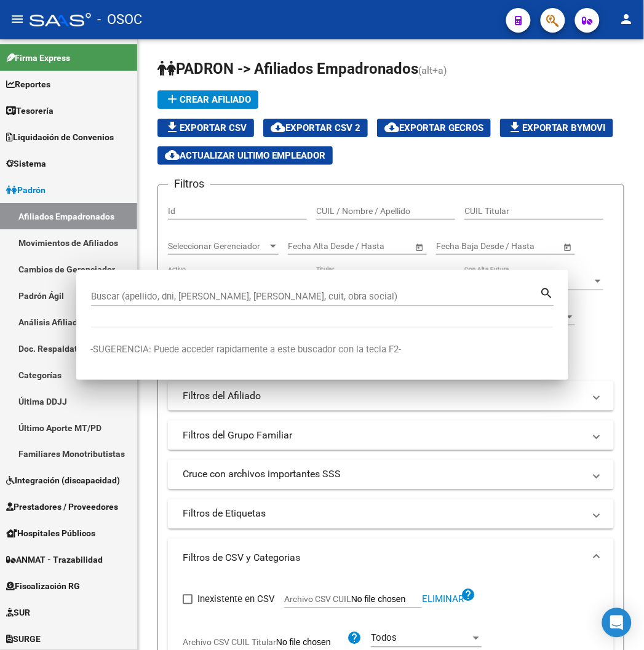 The image size is (644, 650). Describe the element at coordinates (218, 246) in the screenshot. I see `span: Seleccionar Gerenciador` at that location.